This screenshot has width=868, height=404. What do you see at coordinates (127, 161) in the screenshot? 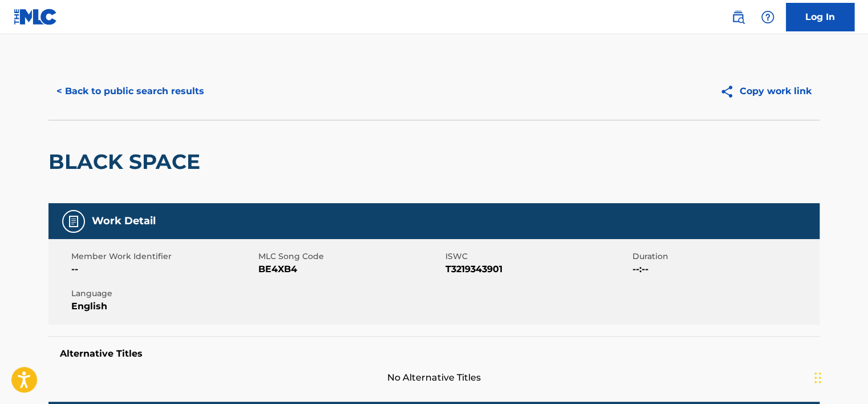
I see `h2: BLACK SPACE` at bounding box center [127, 161].